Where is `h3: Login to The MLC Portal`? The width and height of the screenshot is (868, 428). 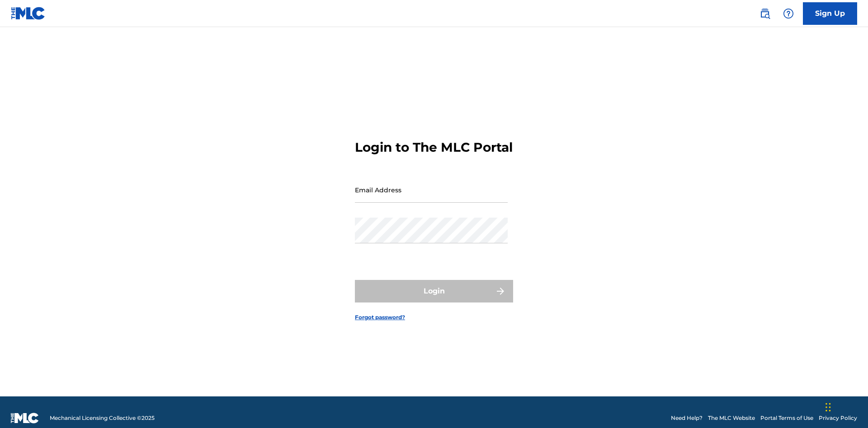 h3: Login to The MLC Portal is located at coordinates (434, 147).